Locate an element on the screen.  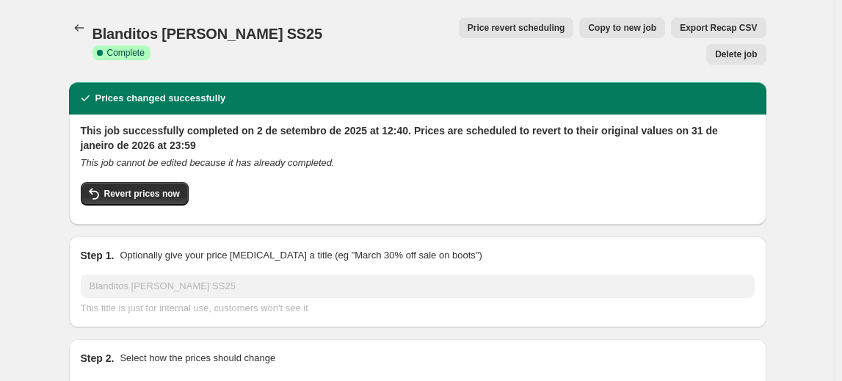
span: Copy to new job is located at coordinates (622, 28).